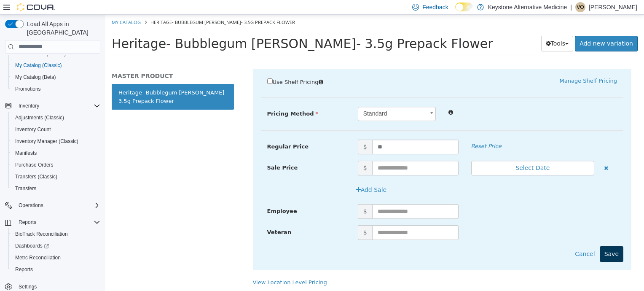  Describe the element at coordinates (56, 66) in the screenshot. I see `button: My Catalog (Classic)` at that location.